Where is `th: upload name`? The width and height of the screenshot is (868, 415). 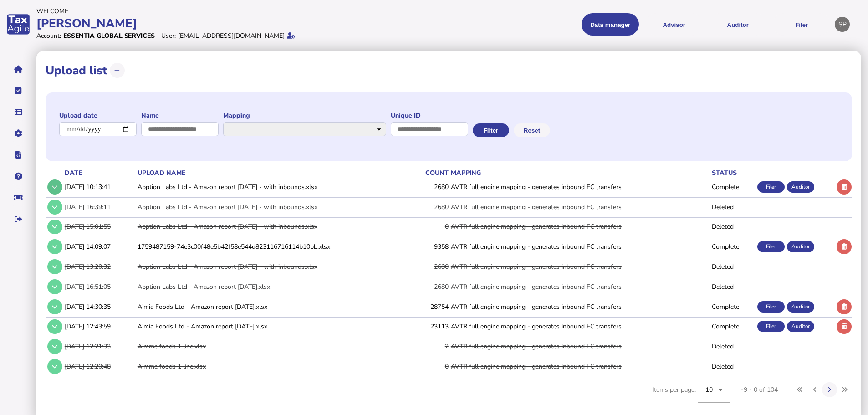
th: upload name is located at coordinates (273, 172).